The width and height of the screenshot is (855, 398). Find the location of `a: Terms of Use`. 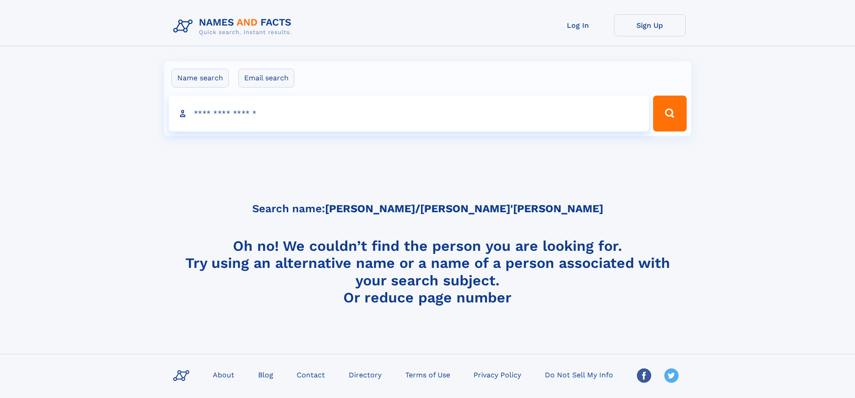

a: Terms of Use is located at coordinates (428, 374).